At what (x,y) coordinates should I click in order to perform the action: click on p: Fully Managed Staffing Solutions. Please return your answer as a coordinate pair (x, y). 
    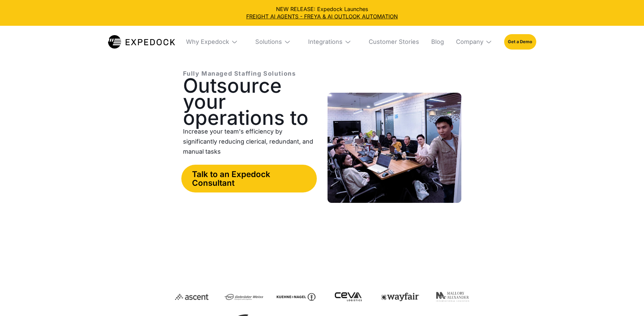
    Looking at the image, I should click on (240, 74).